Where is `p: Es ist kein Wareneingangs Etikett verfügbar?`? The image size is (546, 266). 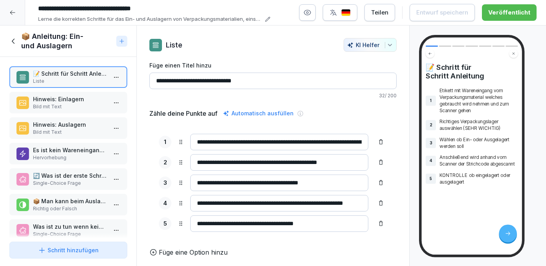
p: Es ist kein Wareneingangs Etikett verfügbar? is located at coordinates (70, 150).